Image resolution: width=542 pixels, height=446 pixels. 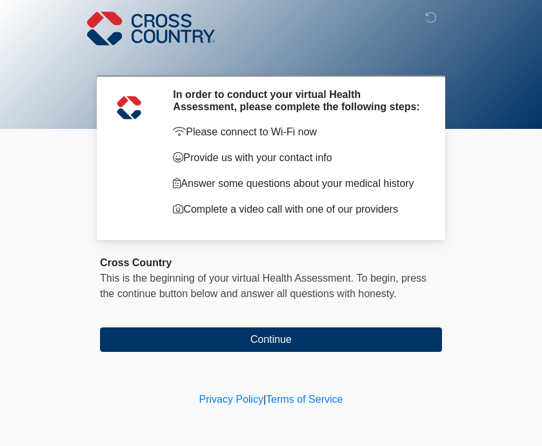 What do you see at coordinates (379, 278) in the screenshot?
I see `span: To begin,` at bounding box center [379, 278].